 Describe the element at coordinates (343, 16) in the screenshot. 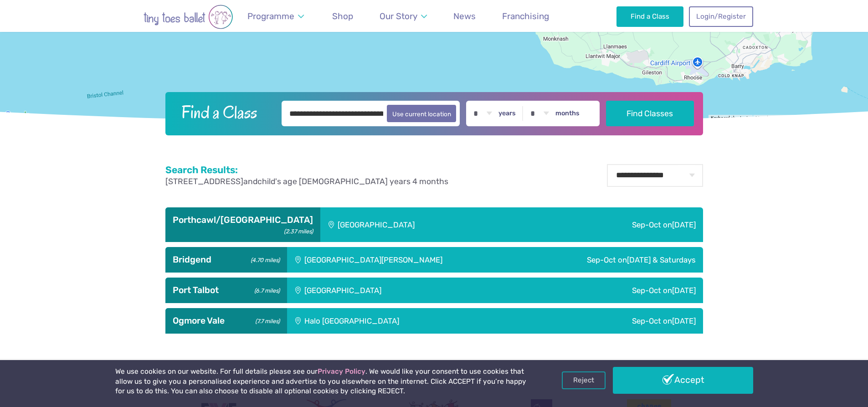

I see `span: Shop` at that location.